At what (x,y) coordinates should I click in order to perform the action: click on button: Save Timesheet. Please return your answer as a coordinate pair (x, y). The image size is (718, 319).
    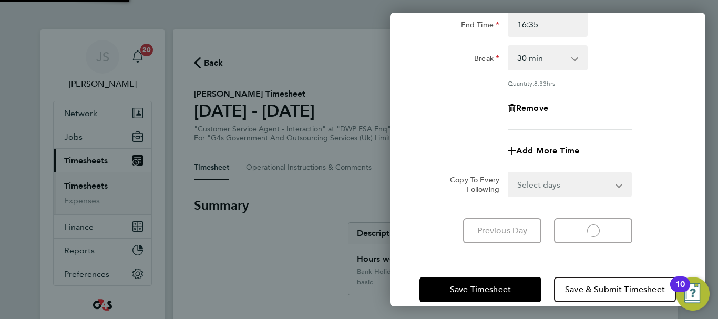
    Looking at the image, I should click on (480, 290).